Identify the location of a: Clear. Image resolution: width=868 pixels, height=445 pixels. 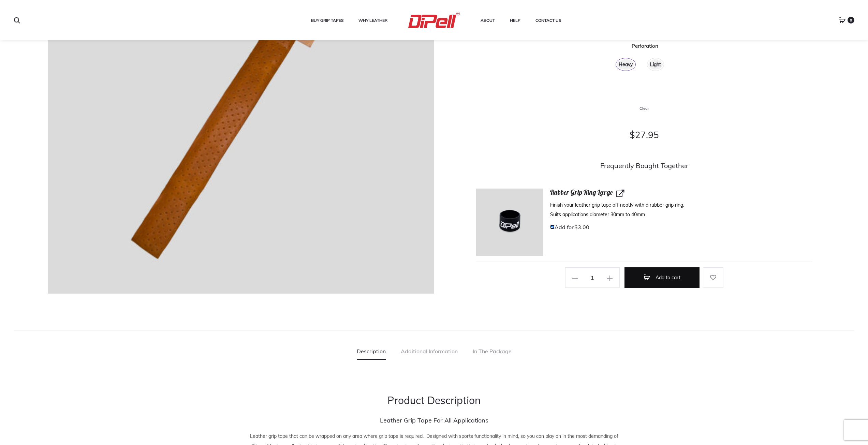
(644, 108).